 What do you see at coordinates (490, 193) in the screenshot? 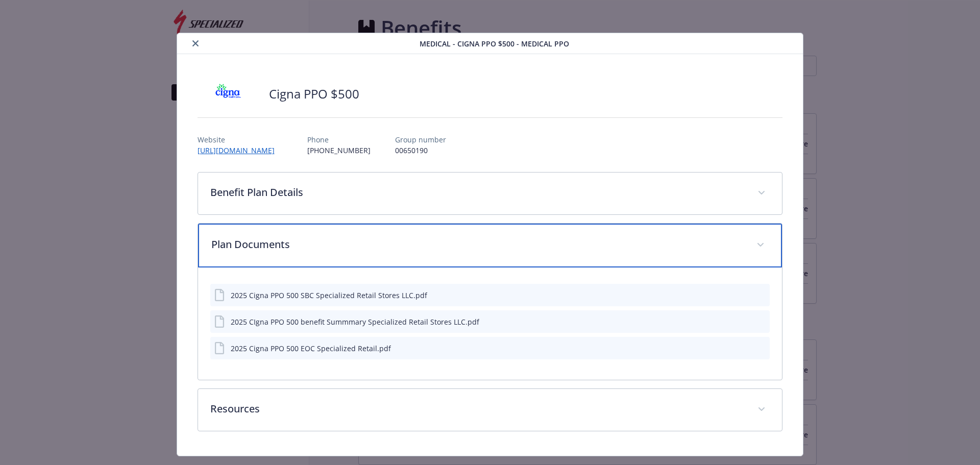
I see `div: Benefit Plan Details` at bounding box center [490, 193].